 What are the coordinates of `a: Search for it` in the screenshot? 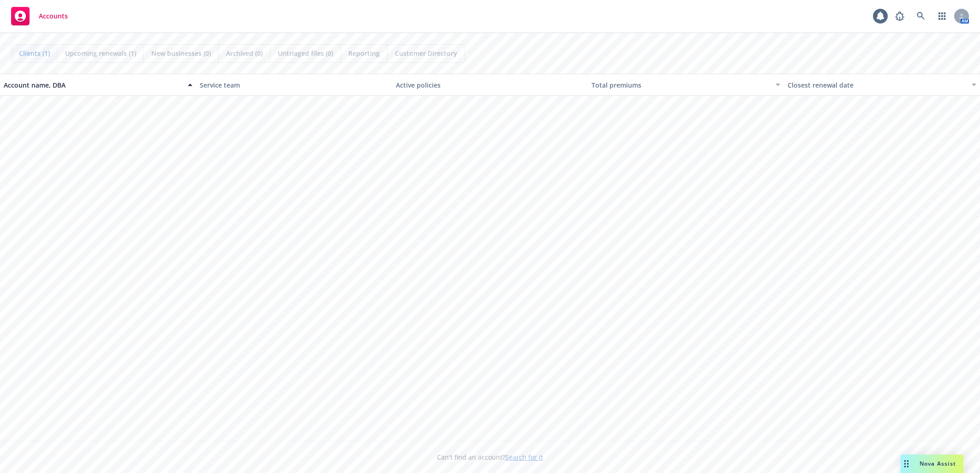 It's located at (524, 457).